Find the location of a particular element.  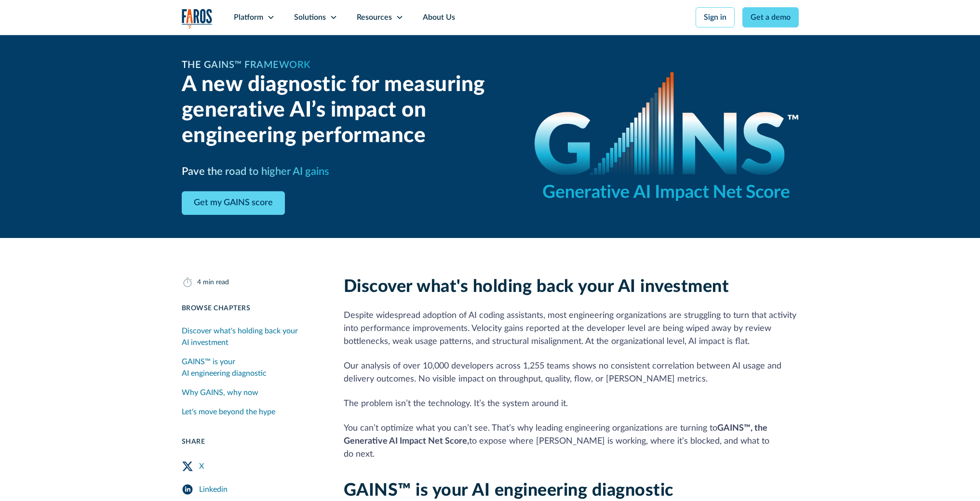

h1: The GAINS™ Framework is located at coordinates (246, 65).